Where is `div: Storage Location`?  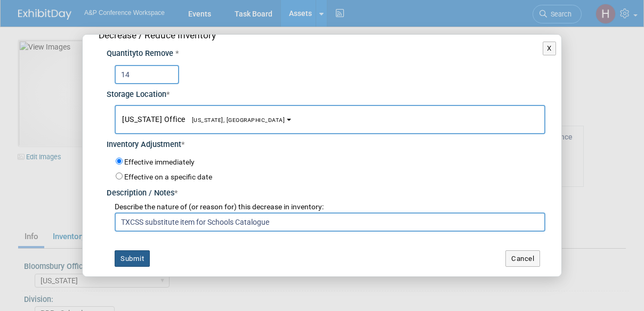
div: Storage Location is located at coordinates (326, 92).